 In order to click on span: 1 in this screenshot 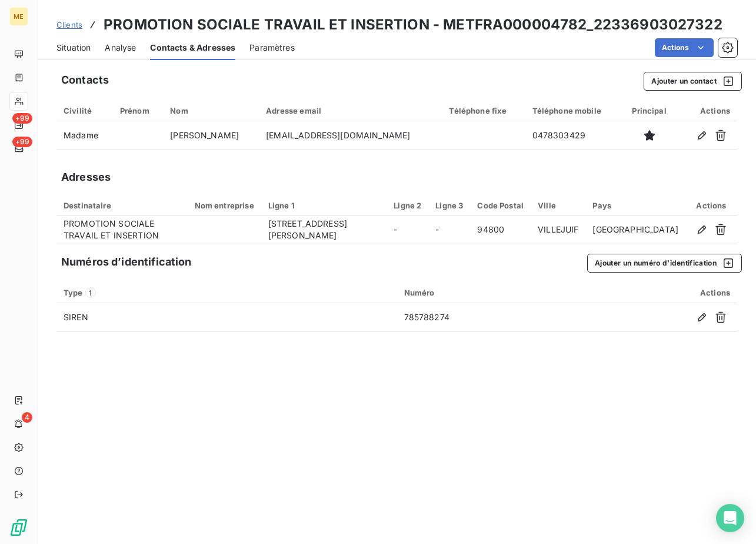, I will do `click(91, 293)`.